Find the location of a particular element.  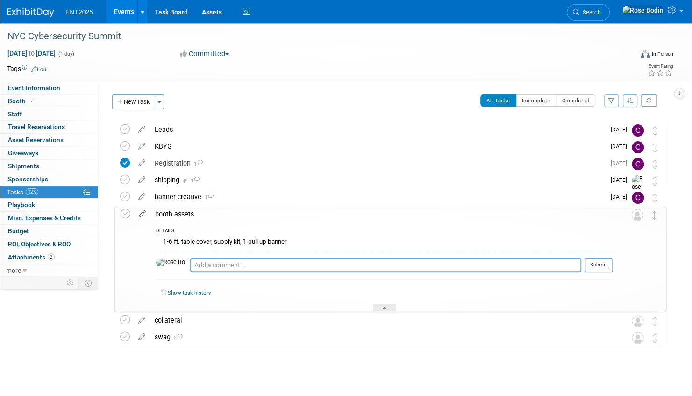

button: Incomplete is located at coordinates (536, 100).